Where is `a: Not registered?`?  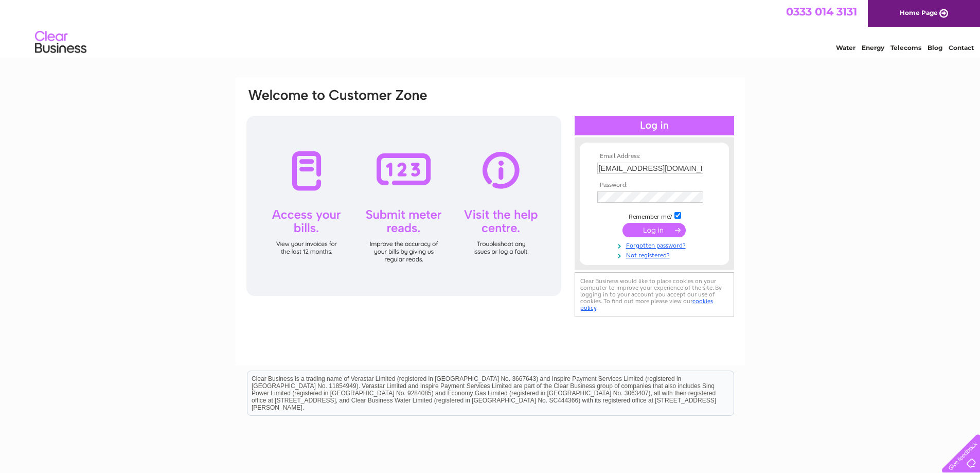
a: Not registered? is located at coordinates (656, 254).